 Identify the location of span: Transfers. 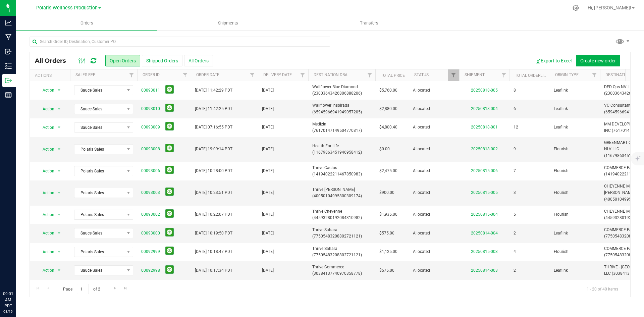
(369, 23).